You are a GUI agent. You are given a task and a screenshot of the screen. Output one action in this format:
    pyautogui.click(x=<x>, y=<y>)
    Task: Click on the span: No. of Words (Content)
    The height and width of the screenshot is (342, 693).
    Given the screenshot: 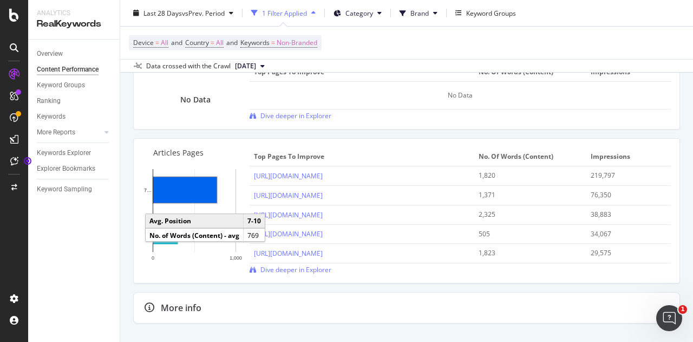 What is the action you would take?
    pyautogui.click(x=529, y=156)
    